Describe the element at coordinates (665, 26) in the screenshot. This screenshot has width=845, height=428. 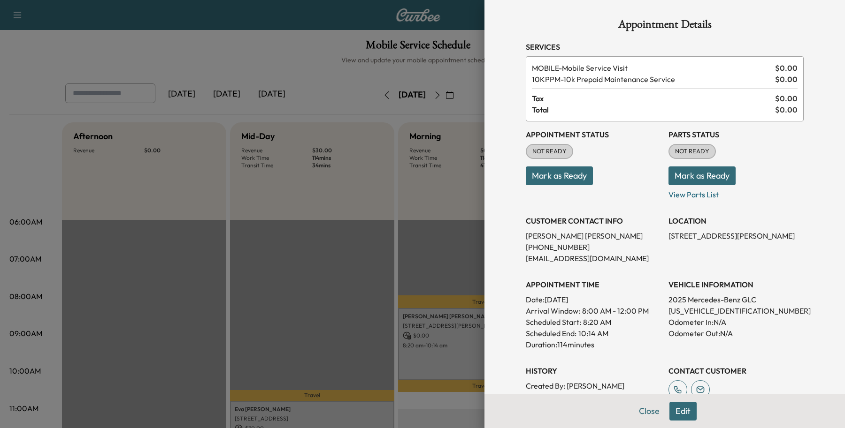
I see `h1: Appointment Details` at that location.